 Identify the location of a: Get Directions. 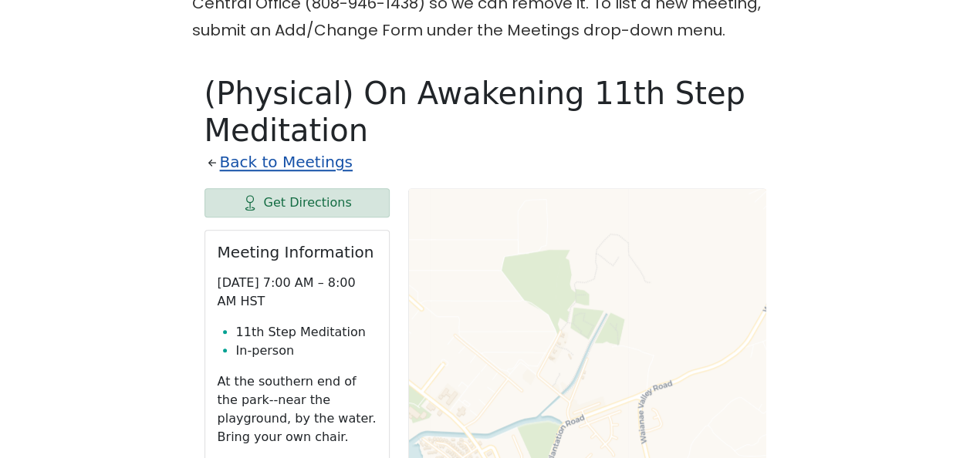
(297, 203).